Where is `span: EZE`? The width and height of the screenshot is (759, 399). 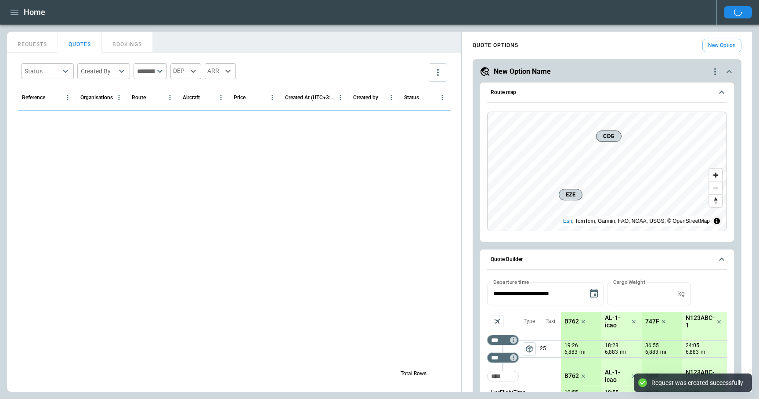 span: EZE is located at coordinates (570, 194).